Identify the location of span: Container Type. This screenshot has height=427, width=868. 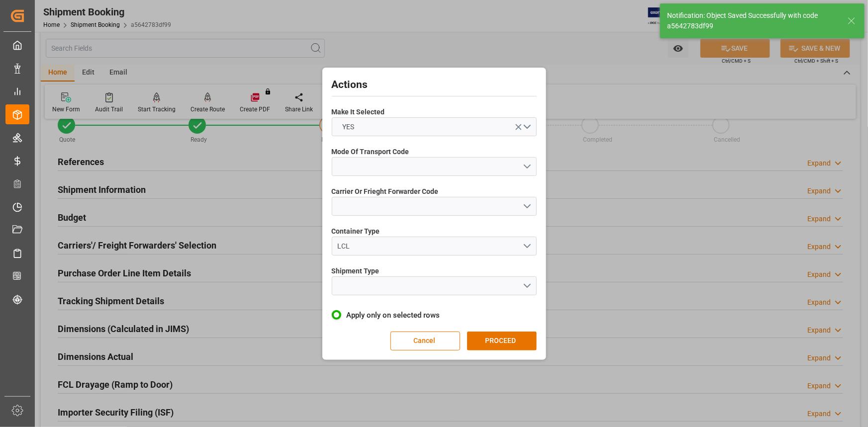
(356, 231).